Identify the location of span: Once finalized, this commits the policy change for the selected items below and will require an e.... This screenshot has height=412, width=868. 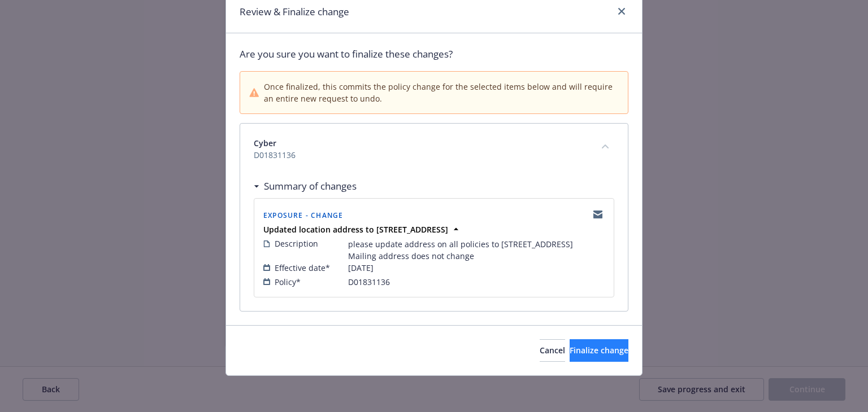
(441, 93).